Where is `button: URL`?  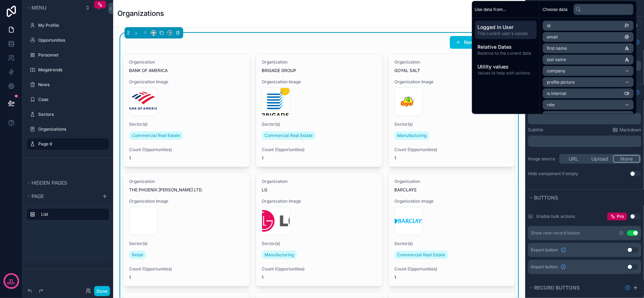 button: URL is located at coordinates (574, 159).